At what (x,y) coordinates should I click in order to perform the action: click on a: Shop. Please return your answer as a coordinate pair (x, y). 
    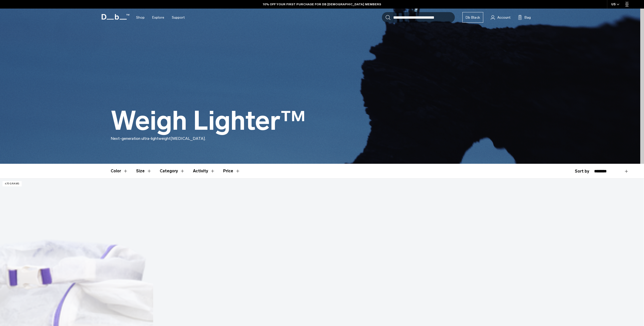
    Looking at the image, I should click on (140, 17).